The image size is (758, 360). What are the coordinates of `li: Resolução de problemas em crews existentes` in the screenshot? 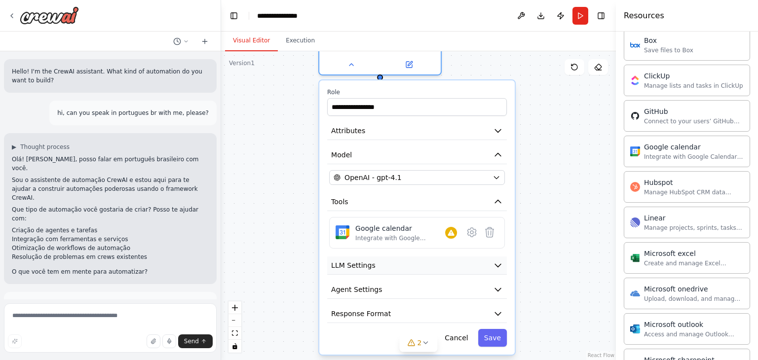 It's located at (110, 257).